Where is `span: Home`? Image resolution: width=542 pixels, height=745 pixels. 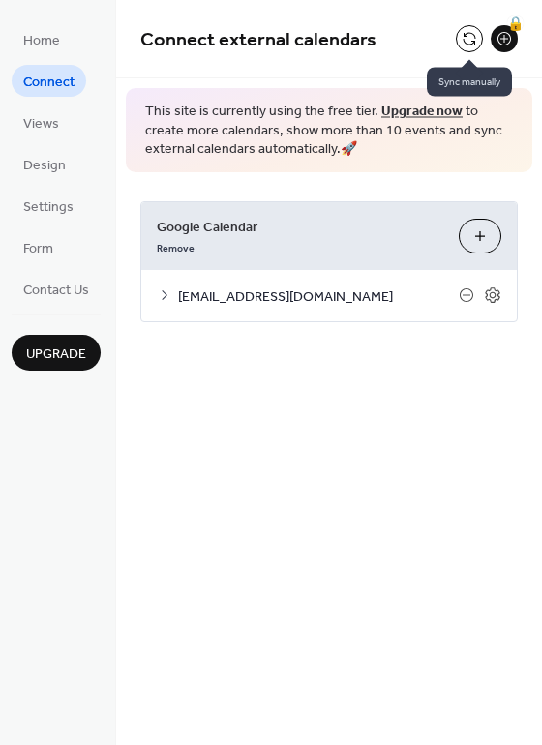
span: Home is located at coordinates (42, 41).